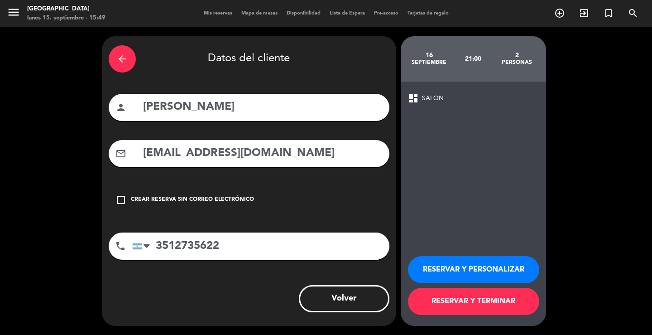 The height and width of the screenshot is (335, 652). Describe the element at coordinates (516, 55) in the screenshot. I see `div: 2` at that location.